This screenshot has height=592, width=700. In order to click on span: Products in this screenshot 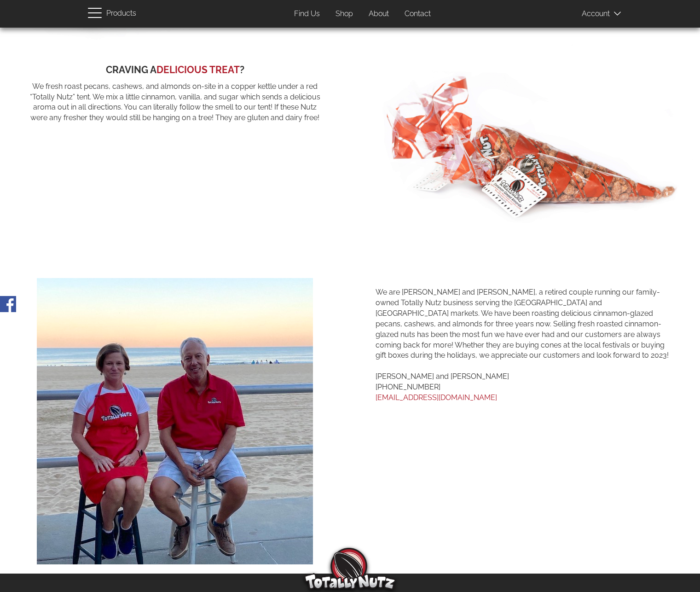, I will do `click(121, 13)`.